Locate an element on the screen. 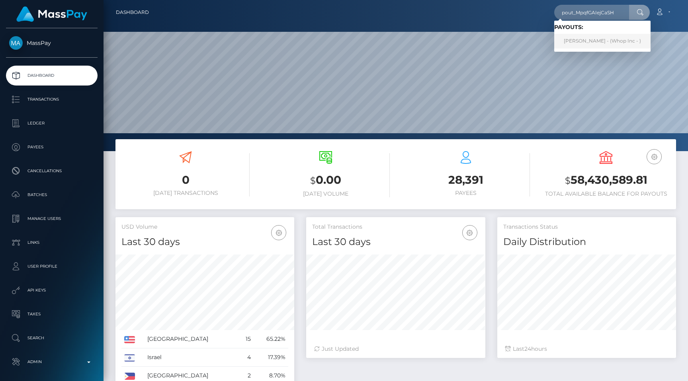  h5: Transactions Status is located at coordinates (586, 227).